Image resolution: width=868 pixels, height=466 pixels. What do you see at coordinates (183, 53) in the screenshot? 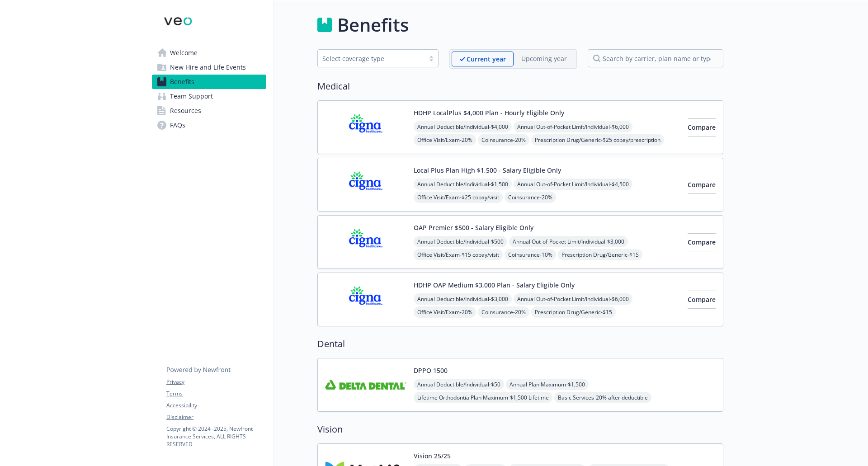
I see `span: Welcome` at bounding box center [183, 53].